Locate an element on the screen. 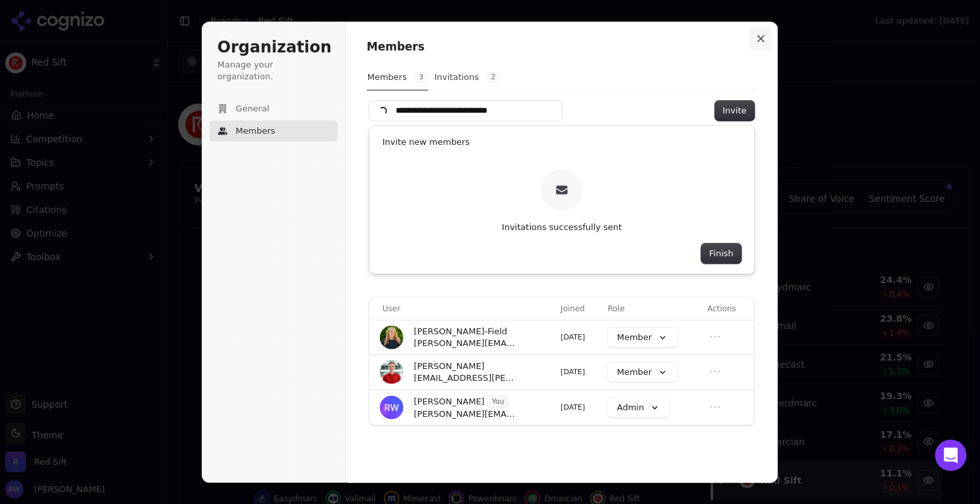 Image resolution: width=980 pixels, height=504 pixels. span: General is located at coordinates (252, 109).